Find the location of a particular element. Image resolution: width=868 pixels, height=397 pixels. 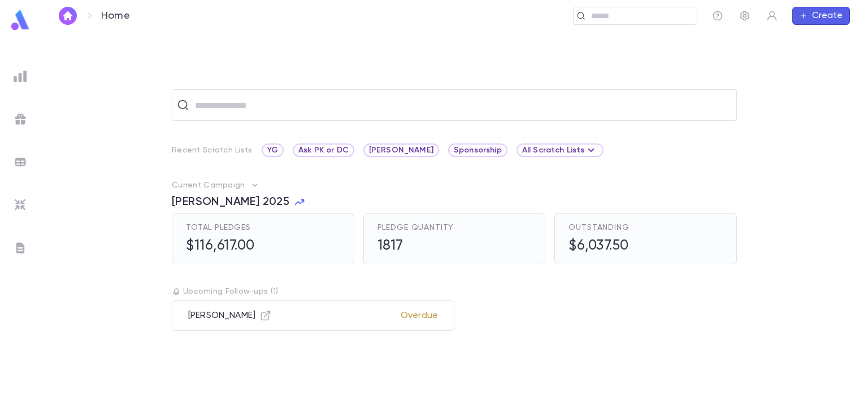

span: Sponsorship is located at coordinates (478, 151).